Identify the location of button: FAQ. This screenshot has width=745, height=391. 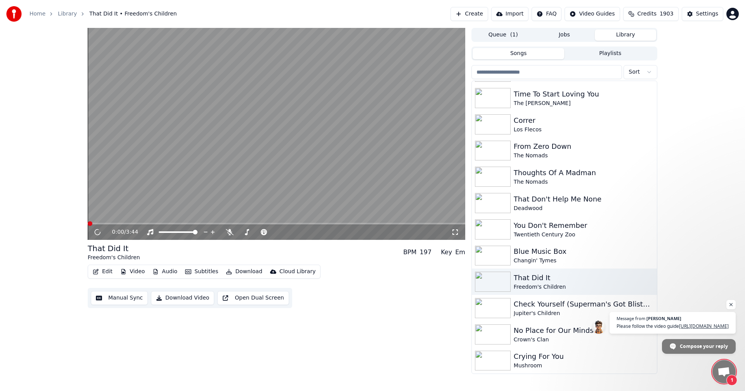
(546, 14).